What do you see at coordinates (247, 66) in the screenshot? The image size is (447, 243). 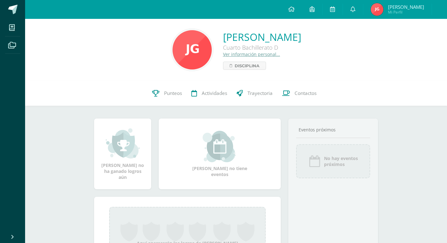 I see `span: Disciplina` at bounding box center [247, 66].